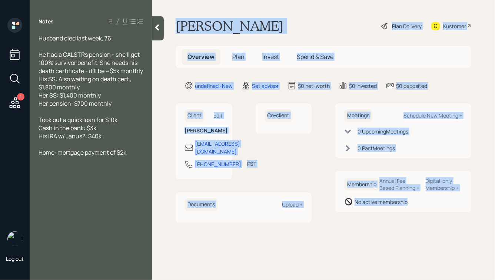  What do you see at coordinates (70, 136) in the screenshot?
I see `span: His IRA w/ Janus?: $40k` at bounding box center [70, 136].